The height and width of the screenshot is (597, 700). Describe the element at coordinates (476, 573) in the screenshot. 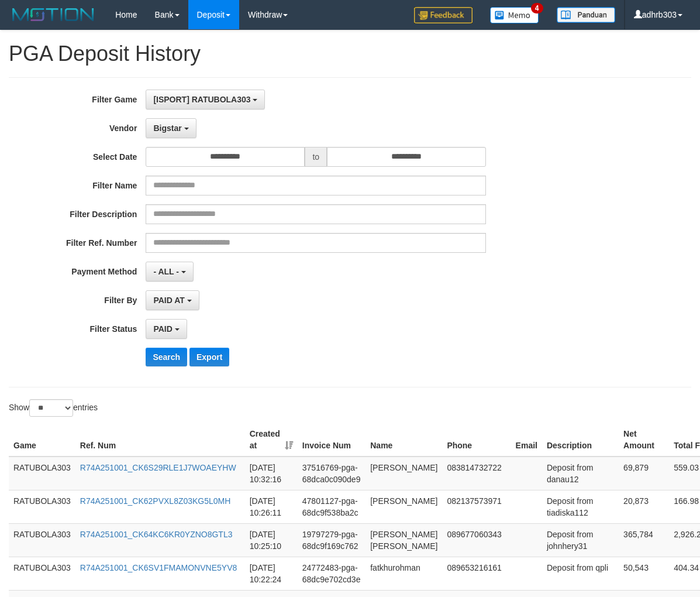

I see `td: 089653216161` at that location.